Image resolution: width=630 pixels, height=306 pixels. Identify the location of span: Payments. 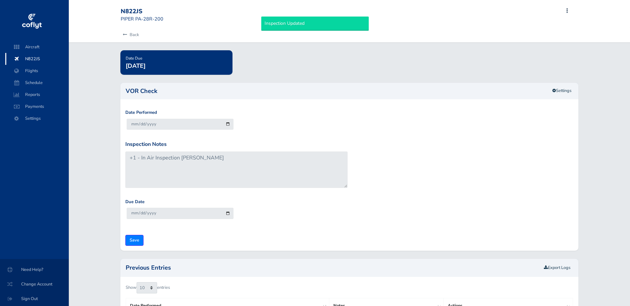
(37, 107).